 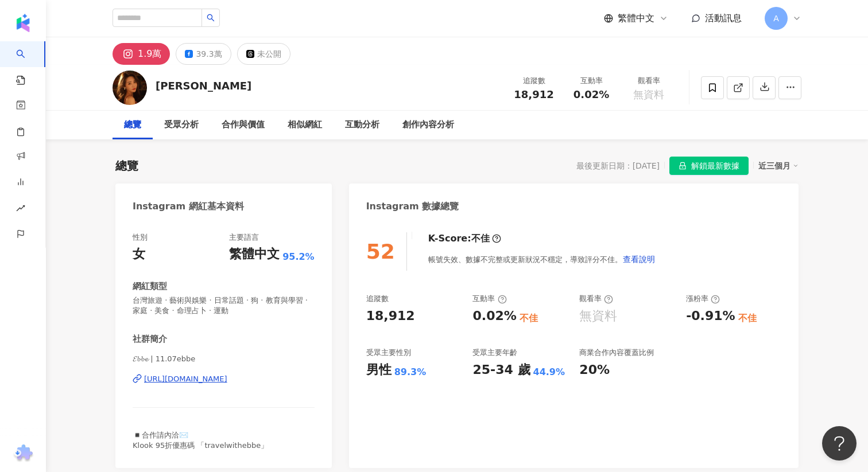 What do you see at coordinates (703, 299) in the screenshot?
I see `div: 漲粉率` at bounding box center [703, 299].